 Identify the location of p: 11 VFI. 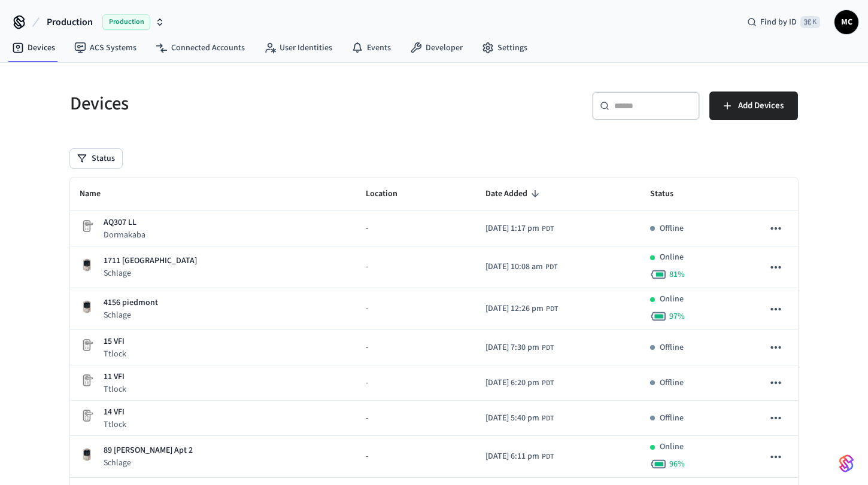
(115, 377).